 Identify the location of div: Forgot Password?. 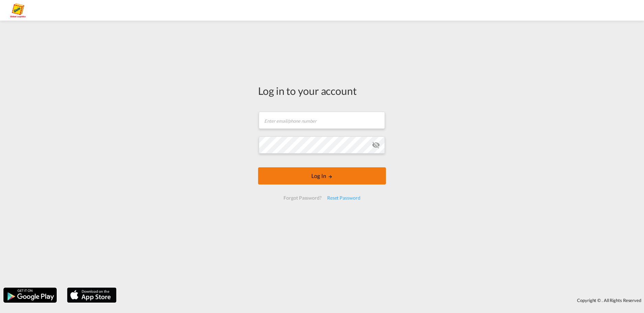
(302, 198).